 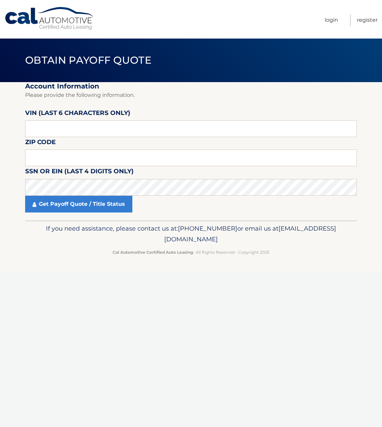 What do you see at coordinates (50, 18) in the screenshot?
I see `a: Cal Automotive` at bounding box center [50, 18].